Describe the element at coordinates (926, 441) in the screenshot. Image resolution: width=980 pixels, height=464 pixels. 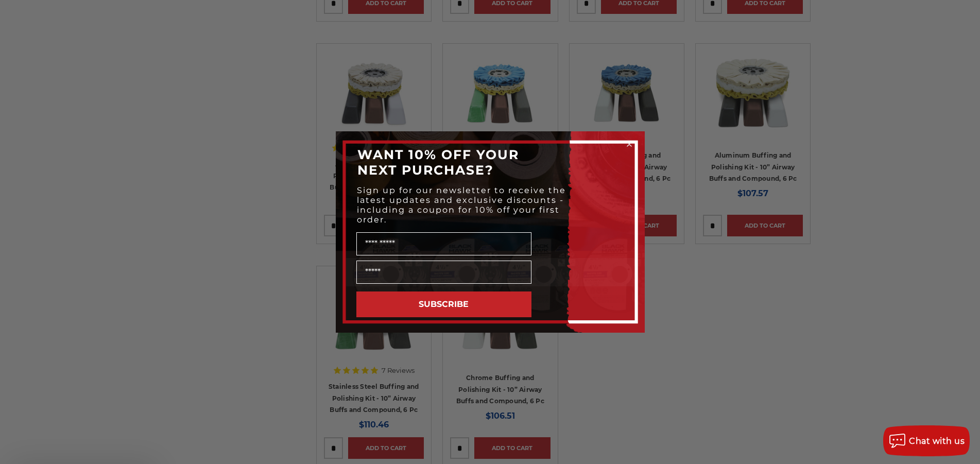
I see `button: Chat with us` at that location.